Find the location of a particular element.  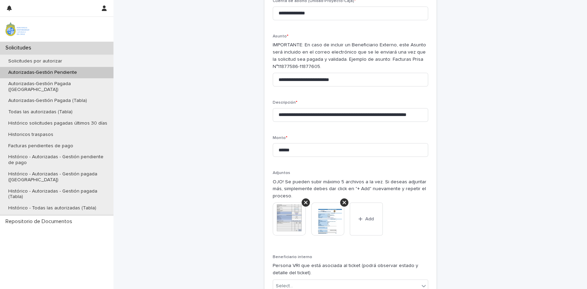

p: Facturas pendientes de pago is located at coordinates (41, 146).